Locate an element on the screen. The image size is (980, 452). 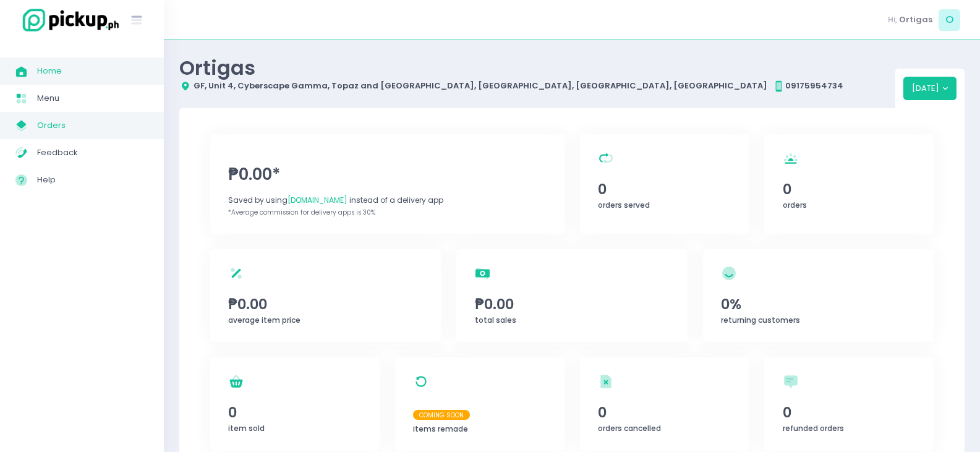
span: returning customers is located at coordinates (760, 320).